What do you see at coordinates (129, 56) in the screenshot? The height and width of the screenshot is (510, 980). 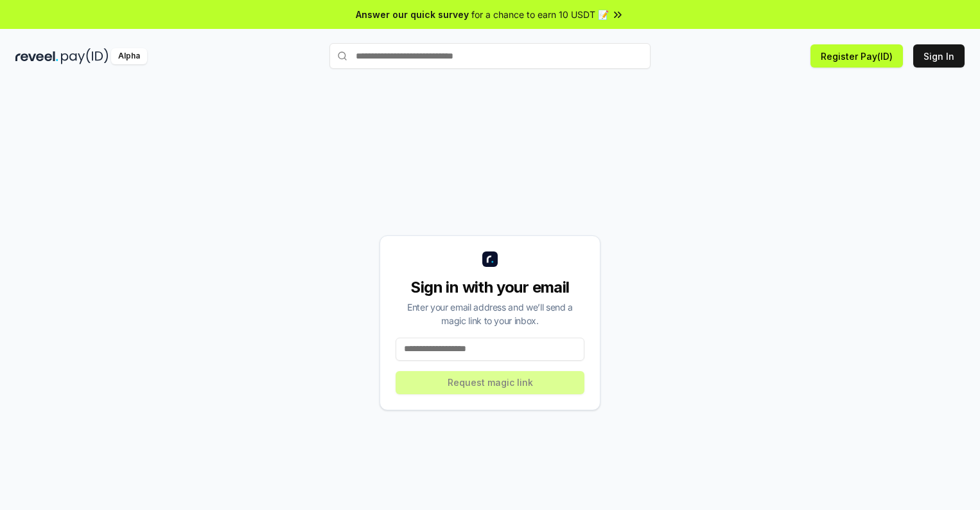 I see `div: Alpha` at bounding box center [129, 56].